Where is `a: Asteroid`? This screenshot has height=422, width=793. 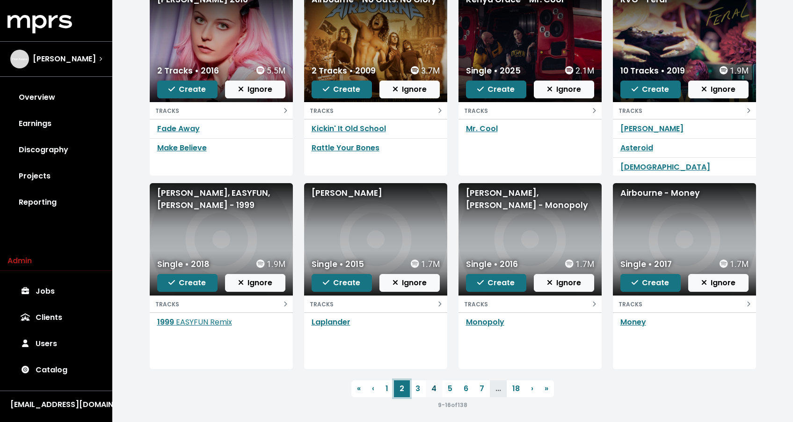 a: Asteroid is located at coordinates (637, 147).